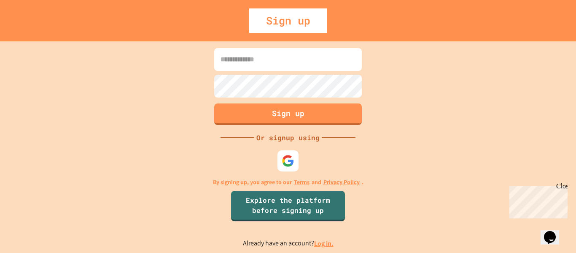  I want to click on div: Or signup using, so click(288, 138).